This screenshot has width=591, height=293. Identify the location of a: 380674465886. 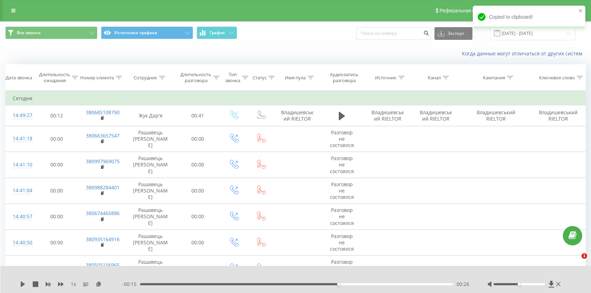
(103, 213).